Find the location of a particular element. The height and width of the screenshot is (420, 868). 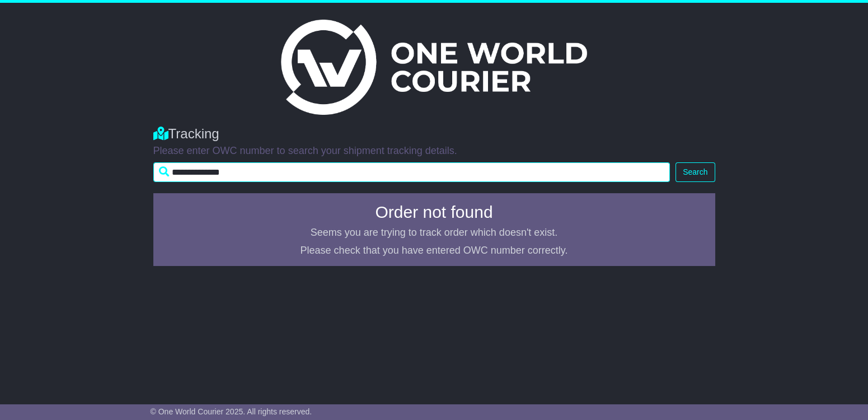

span: © One World Courier 2025. All rights reserved. is located at coordinates (231, 412).